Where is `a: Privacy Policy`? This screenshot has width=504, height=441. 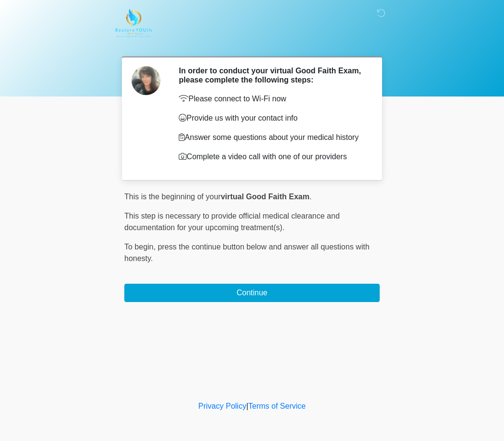
a: Privacy Policy is located at coordinates (223, 406).